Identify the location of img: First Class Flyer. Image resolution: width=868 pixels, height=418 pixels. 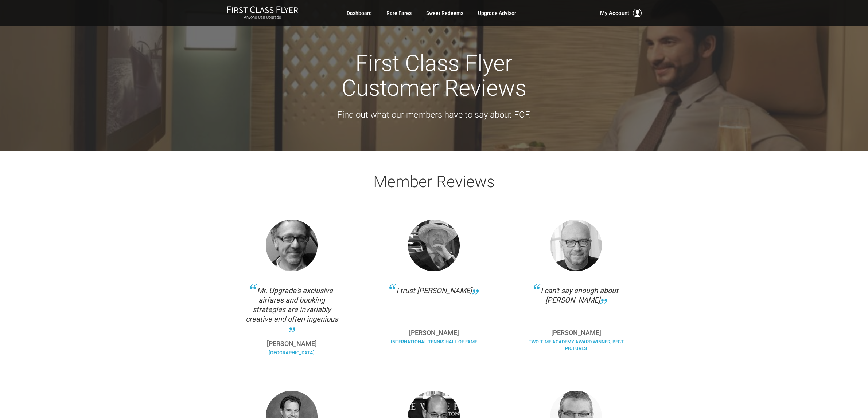
(263, 9).